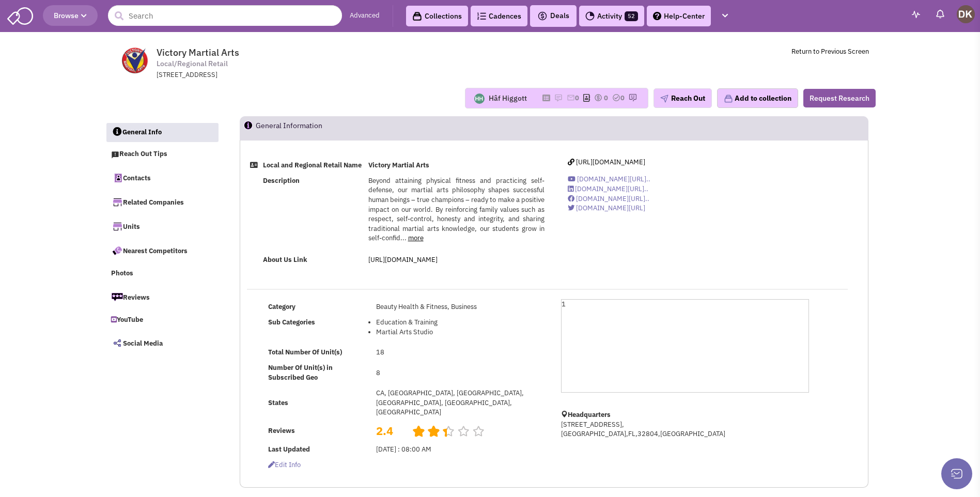  Describe the element at coordinates (965, 14) in the screenshot. I see `a: Donnie Keller` at that location.